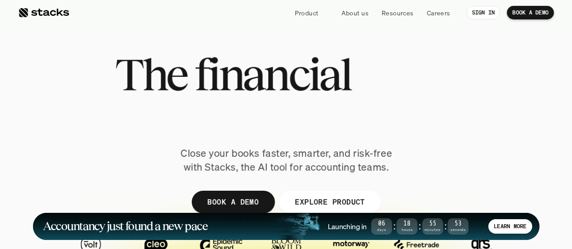 Image resolution: width=572 pixels, height=249 pixels. I want to click on span: close., so click(408, 75).